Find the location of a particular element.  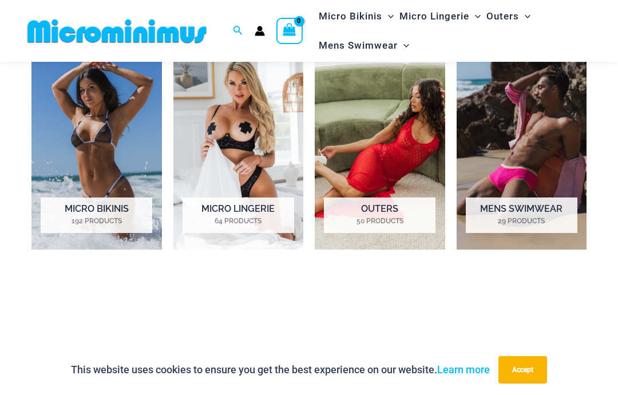

span: Mens Swimwear is located at coordinates (358, 45).